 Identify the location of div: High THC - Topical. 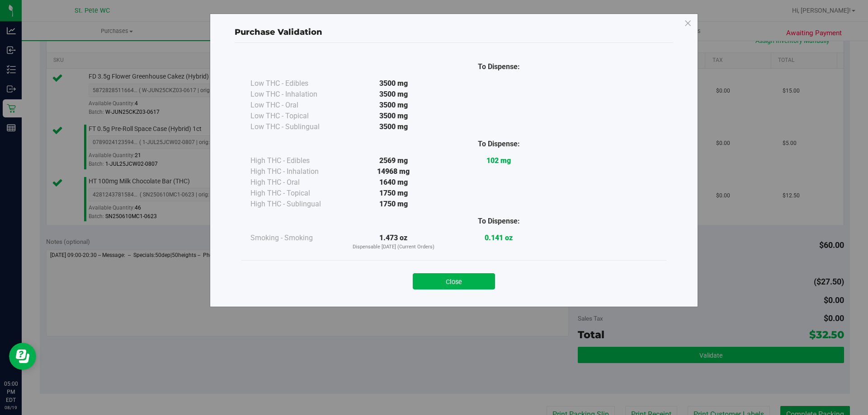
(296, 193).